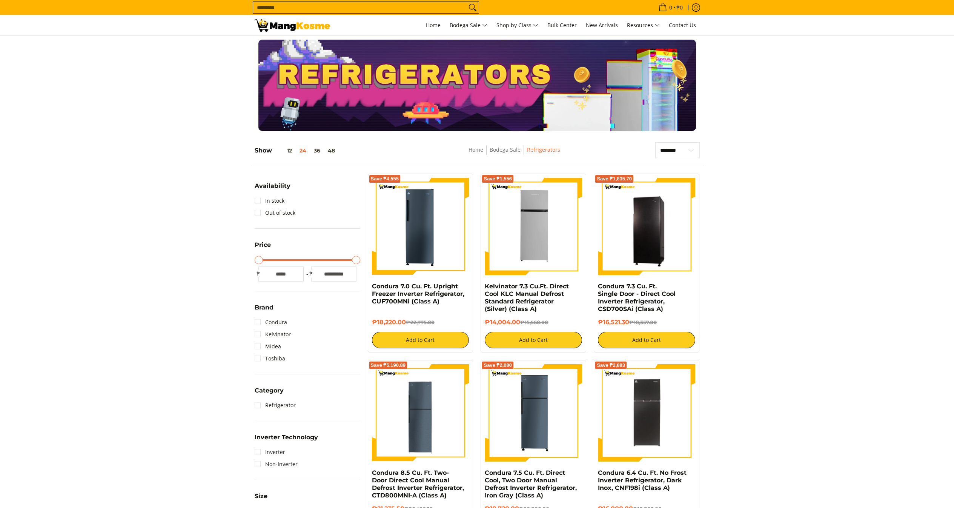 This screenshot has height=508, width=954. What do you see at coordinates (297, 151) in the screenshot?
I see `h5: Show` at bounding box center [297, 151].